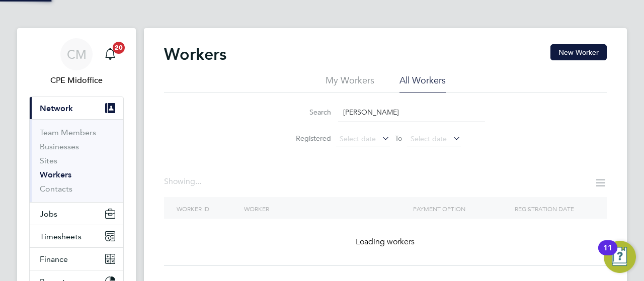 Image resolution: width=644 pixels, height=281 pixels. What do you see at coordinates (620, 257) in the screenshot?
I see `button: Open Resource Center, 11 new notifications` at bounding box center [620, 257].